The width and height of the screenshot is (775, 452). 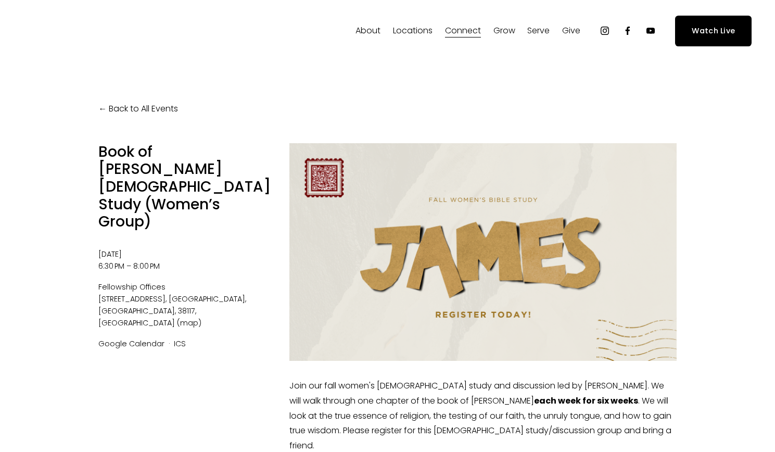 I want to click on span: Locations, so click(x=413, y=31).